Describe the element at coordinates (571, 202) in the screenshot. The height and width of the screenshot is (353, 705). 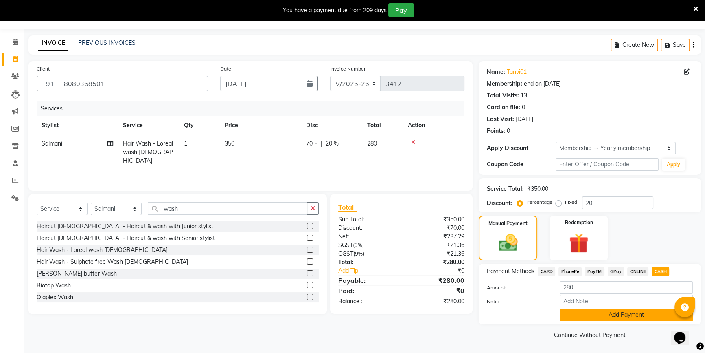
I see `label: Fixed` at that location.